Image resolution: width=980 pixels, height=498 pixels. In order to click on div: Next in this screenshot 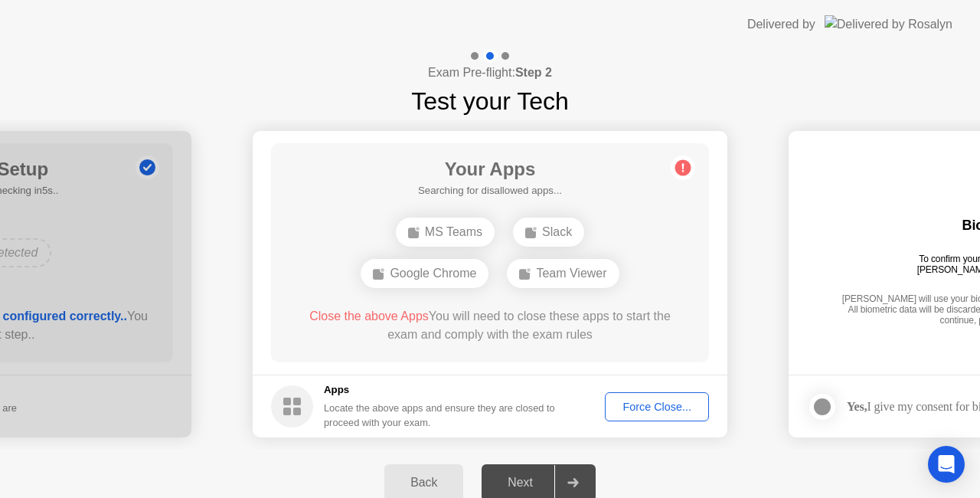, I will do `click(520, 483)`.